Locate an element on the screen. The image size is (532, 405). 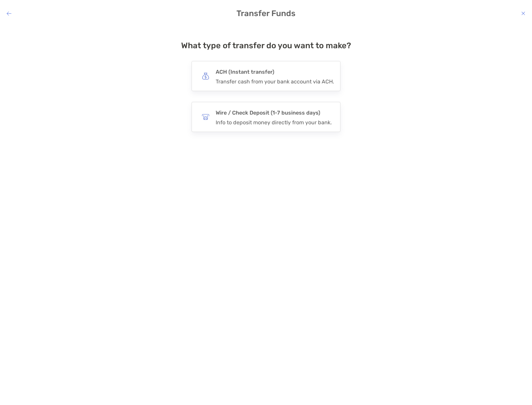
div: Info to deposit money directly from your bank. is located at coordinates (273, 123).